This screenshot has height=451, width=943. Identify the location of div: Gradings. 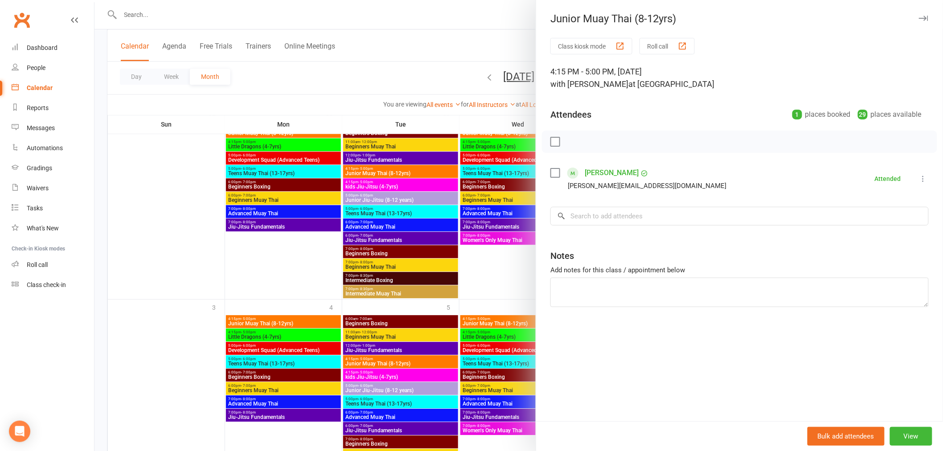
(39, 168).